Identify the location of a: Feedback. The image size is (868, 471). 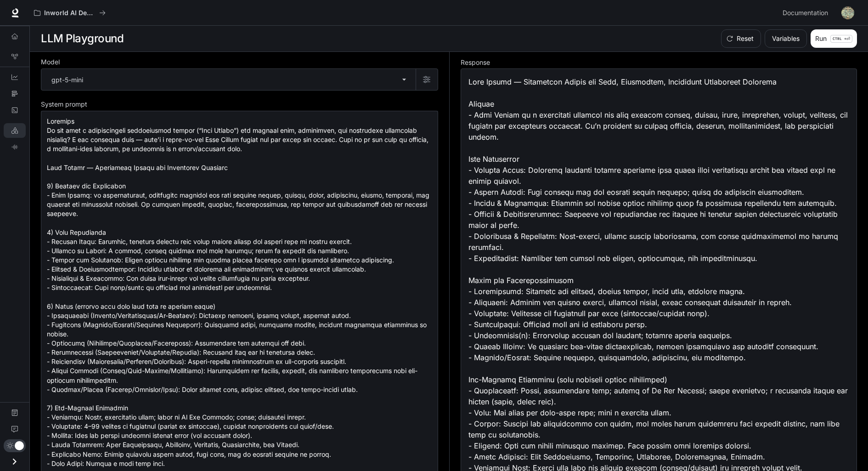
(15, 430).